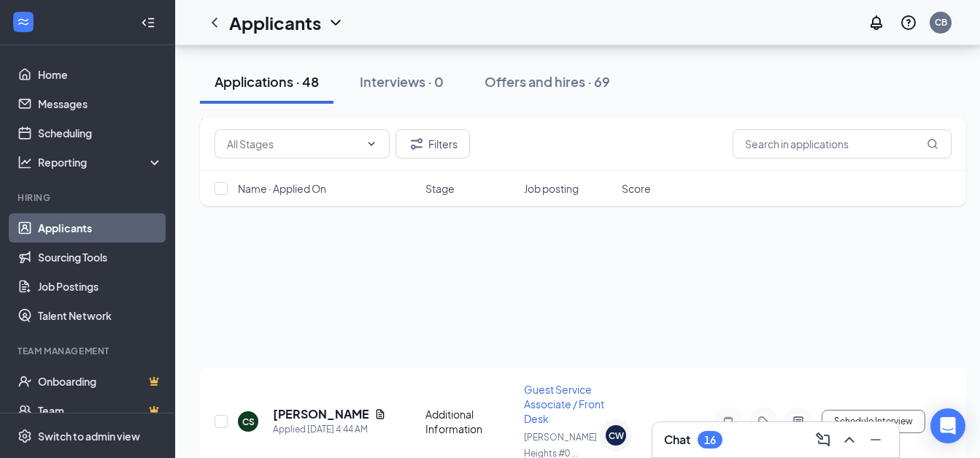 The height and width of the screenshot is (458, 980). I want to click on span: Guest Service Associate / Front Desk, so click(564, 404).